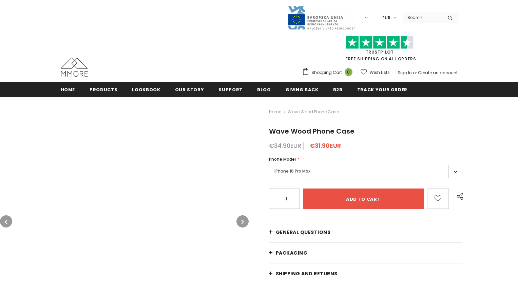  Describe the element at coordinates (322, 17) in the screenshot. I see `a: Javni Razpis` at that location.